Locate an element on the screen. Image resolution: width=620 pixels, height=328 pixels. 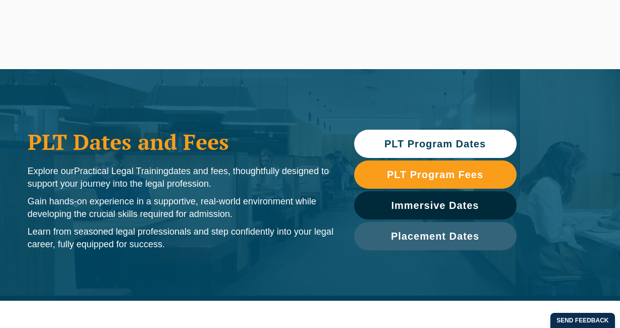
p: Gain hands-on experience in a supportive, real-world environment while developing the crucial ski... is located at coordinates (181, 208).